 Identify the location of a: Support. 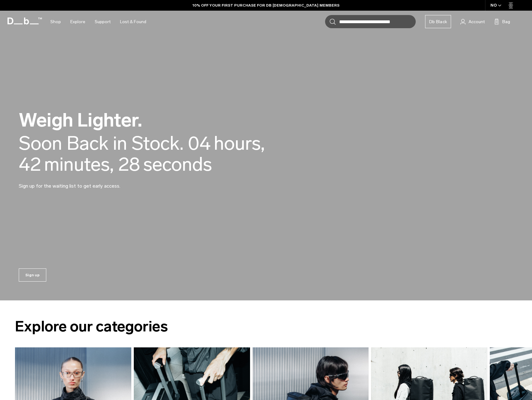
(102, 21).